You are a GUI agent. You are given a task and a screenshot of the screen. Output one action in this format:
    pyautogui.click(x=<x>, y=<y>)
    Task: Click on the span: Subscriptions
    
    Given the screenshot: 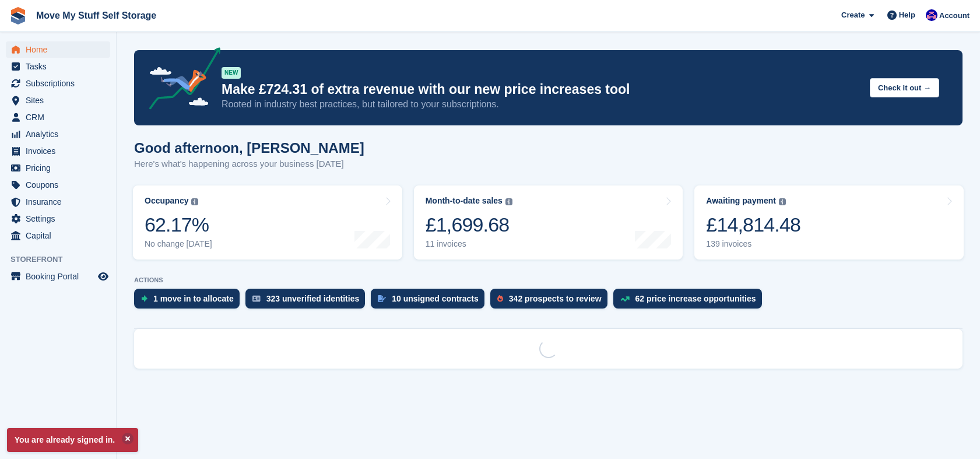 What is the action you would take?
    pyautogui.click(x=61, y=84)
    